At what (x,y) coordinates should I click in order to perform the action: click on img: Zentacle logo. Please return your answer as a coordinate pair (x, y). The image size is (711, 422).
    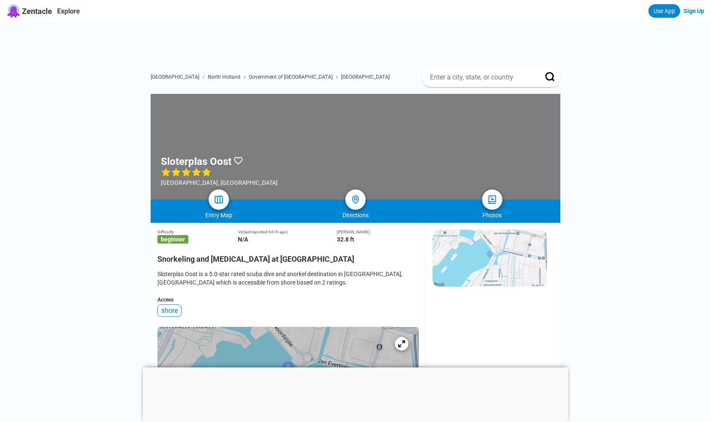
    Looking at the image, I should click on (14, 11).